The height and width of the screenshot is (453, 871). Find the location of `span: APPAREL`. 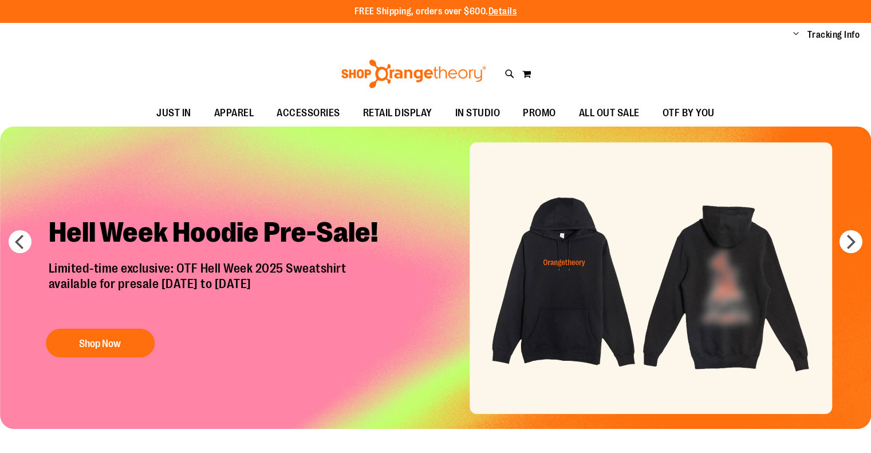

span: APPAREL is located at coordinates (234, 113).